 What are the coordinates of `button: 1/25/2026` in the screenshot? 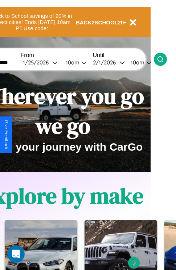 It's located at (40, 62).